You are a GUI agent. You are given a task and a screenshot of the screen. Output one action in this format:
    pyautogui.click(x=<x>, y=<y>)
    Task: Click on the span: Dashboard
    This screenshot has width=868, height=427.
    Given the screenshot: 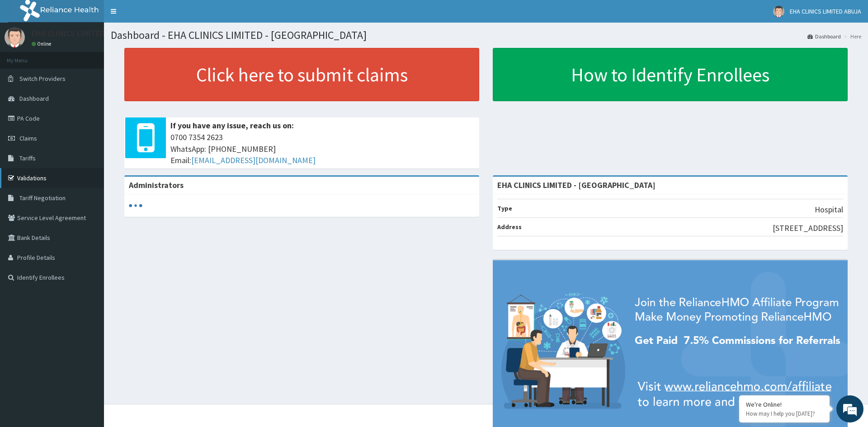 What is the action you would take?
    pyautogui.click(x=34, y=99)
    